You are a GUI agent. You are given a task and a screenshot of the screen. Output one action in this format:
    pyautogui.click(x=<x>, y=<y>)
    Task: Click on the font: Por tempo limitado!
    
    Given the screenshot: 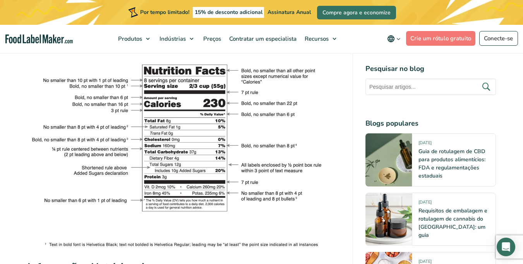 What is the action you would take?
    pyautogui.click(x=165, y=12)
    